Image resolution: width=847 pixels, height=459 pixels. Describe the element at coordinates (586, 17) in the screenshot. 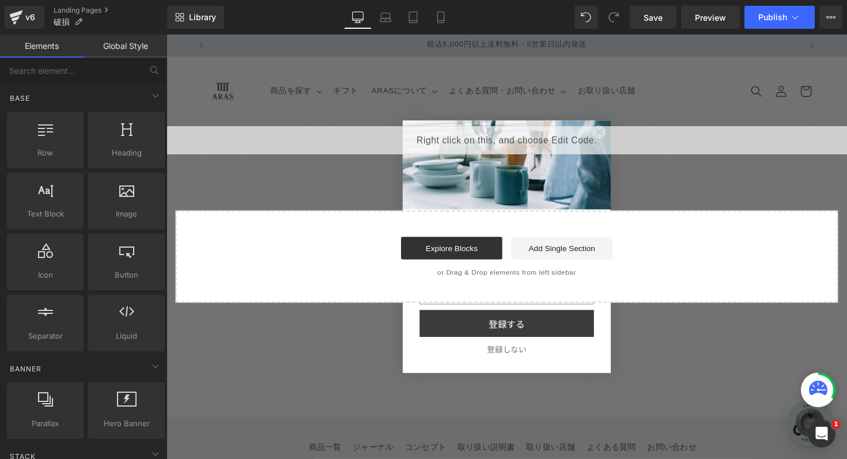

I see `button: Undo` at that location.